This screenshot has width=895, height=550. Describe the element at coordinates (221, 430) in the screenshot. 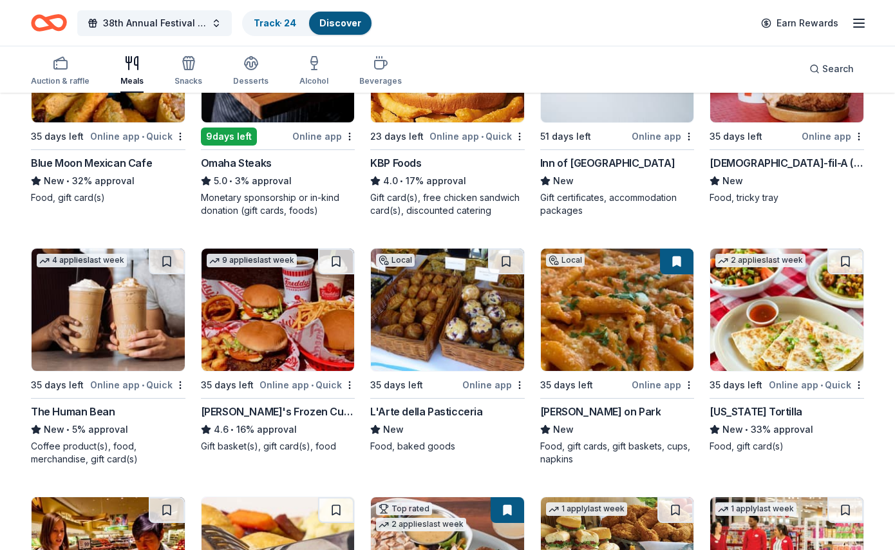

I see `span: 4.6` at that location.